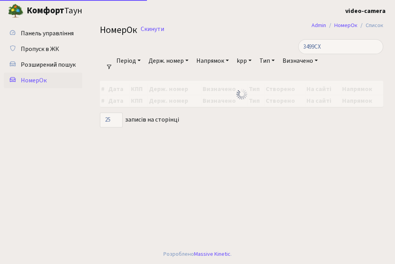 The height and width of the screenshot is (264, 395). Describe the element at coordinates (45, 11) in the screenshot. I see `b: Комфорт` at that location.